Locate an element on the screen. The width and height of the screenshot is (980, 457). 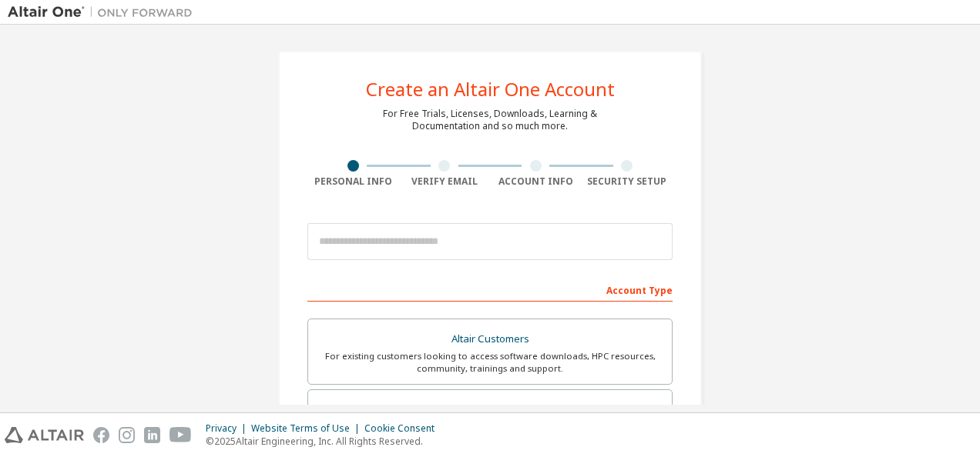
div: Website Terms of Use is located at coordinates (308, 429).